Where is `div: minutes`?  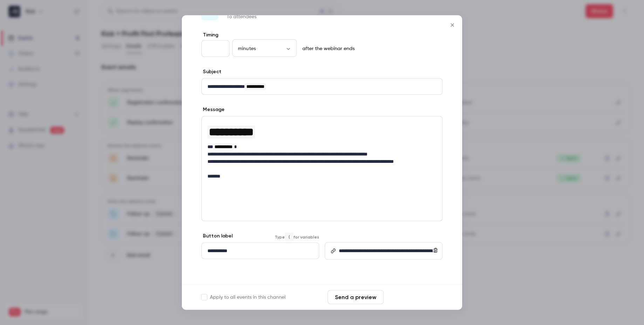
div: minutes is located at coordinates (264, 48).